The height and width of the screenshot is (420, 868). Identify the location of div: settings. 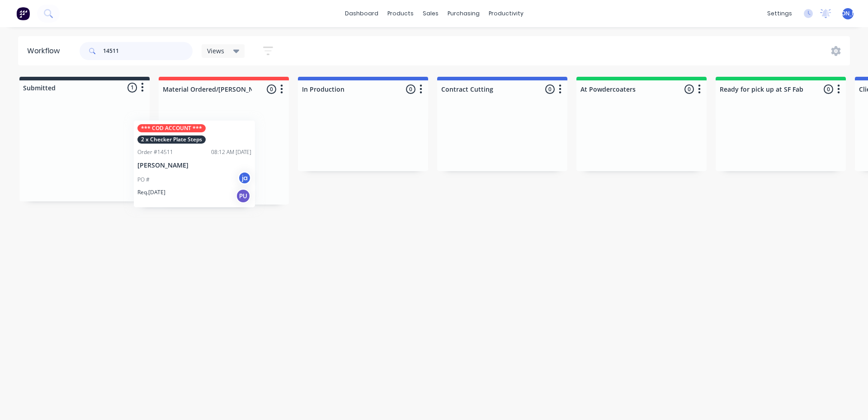
(779, 14).